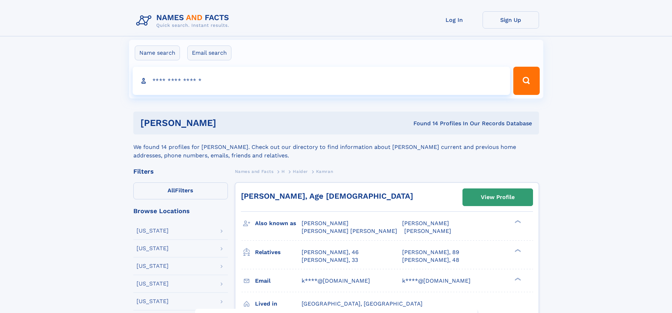 This screenshot has width=672, height=313. Describe the element at coordinates (181, 191) in the screenshot. I see `label: Filters` at that location.